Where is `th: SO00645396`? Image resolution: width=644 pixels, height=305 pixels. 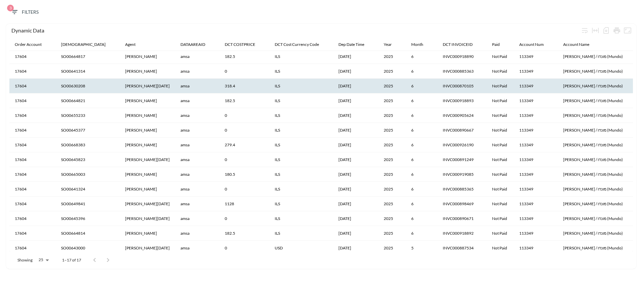
th: SO00645396 is located at coordinates (88, 219).